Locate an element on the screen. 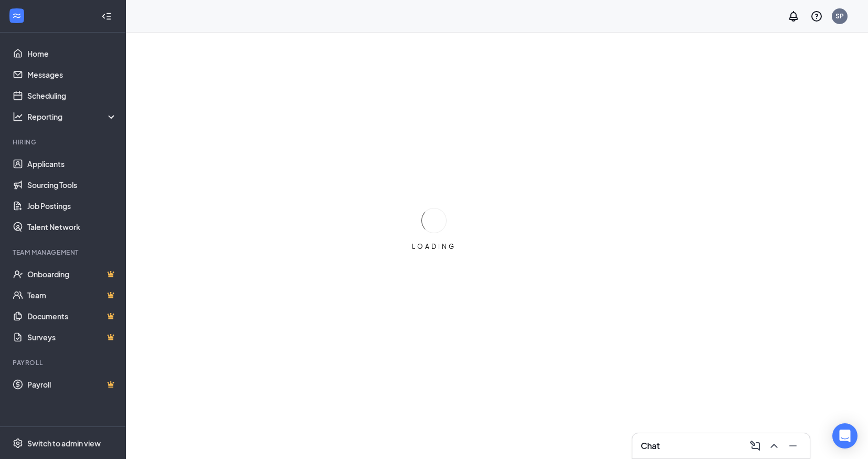 This screenshot has height=459, width=868. a: Messages is located at coordinates (72, 74).